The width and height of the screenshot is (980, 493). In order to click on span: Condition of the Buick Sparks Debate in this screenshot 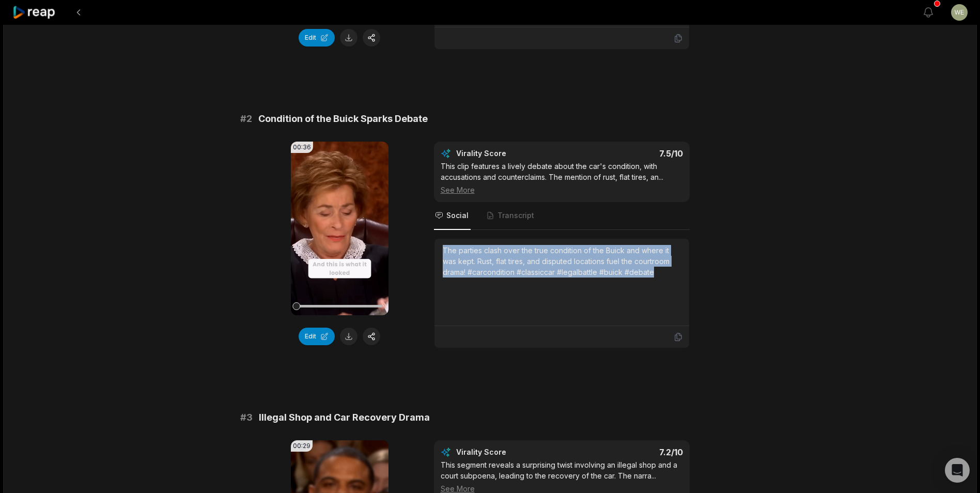, I will do `click(343, 119)`.